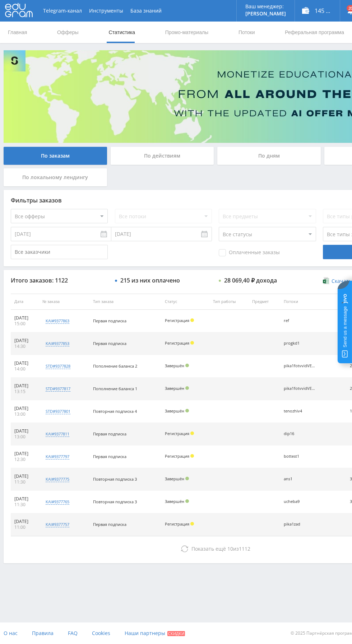  I want to click on span: 1112, so click(245, 549).